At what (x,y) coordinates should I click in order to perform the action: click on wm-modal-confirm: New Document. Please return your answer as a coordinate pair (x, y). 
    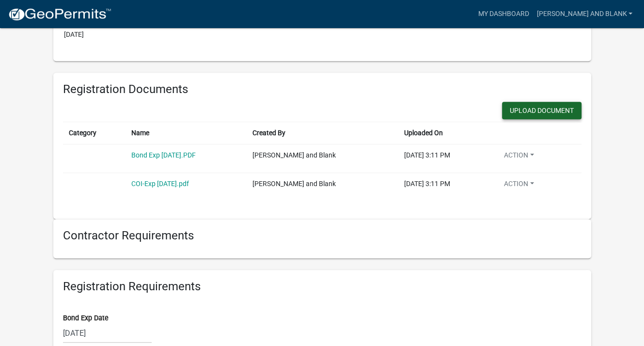
    Looking at the image, I should click on (542, 112).